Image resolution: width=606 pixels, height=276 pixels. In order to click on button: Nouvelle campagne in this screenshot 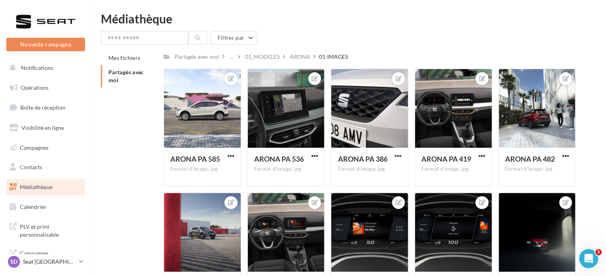, I will do `click(46, 44)`.